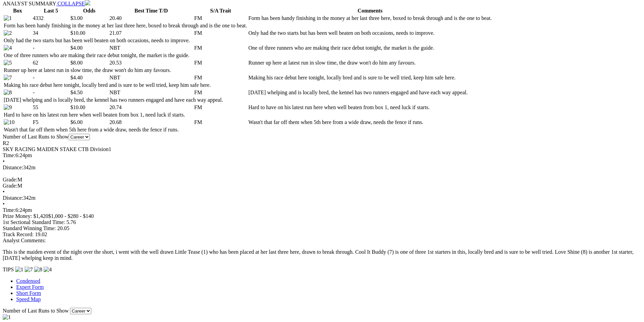  What do you see at coordinates (77, 92) in the screenshot?
I see `span: $4.50` at bounding box center [77, 92].